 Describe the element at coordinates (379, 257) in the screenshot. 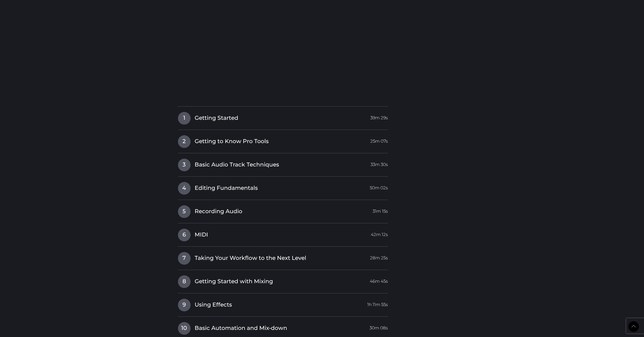

I see `span: 28m 25s` at that location.